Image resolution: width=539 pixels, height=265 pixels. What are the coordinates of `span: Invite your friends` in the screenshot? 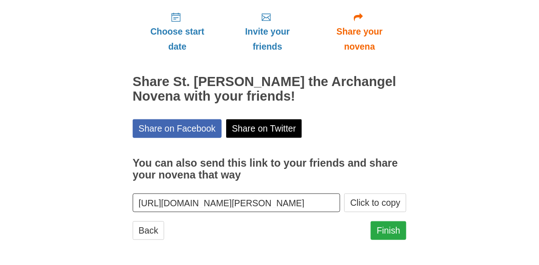 It's located at (267, 39).